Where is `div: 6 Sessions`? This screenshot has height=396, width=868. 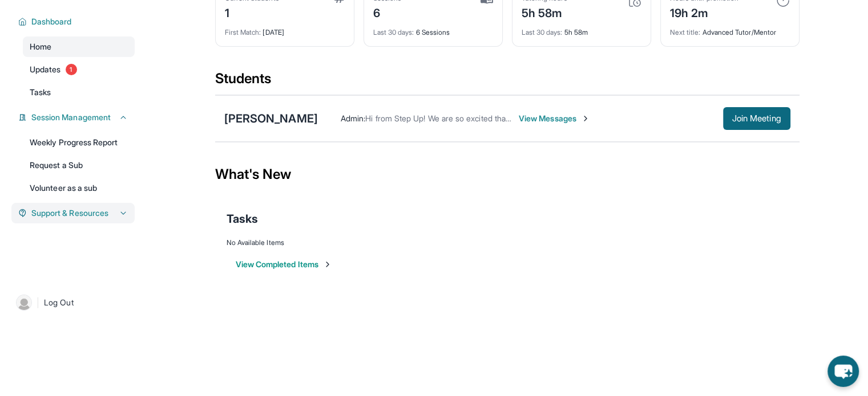 div: 6 Sessions is located at coordinates (433, 29).